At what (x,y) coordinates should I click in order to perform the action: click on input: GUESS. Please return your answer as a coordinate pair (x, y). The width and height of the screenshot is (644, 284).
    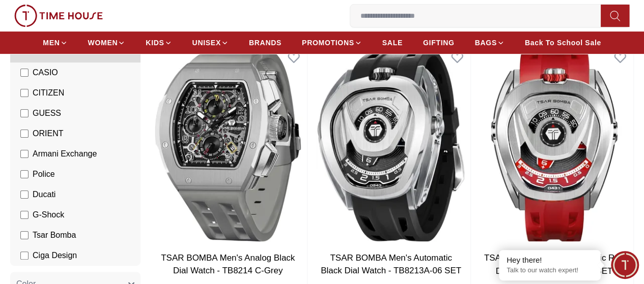
    Looking at the image, I should click on (24, 113).